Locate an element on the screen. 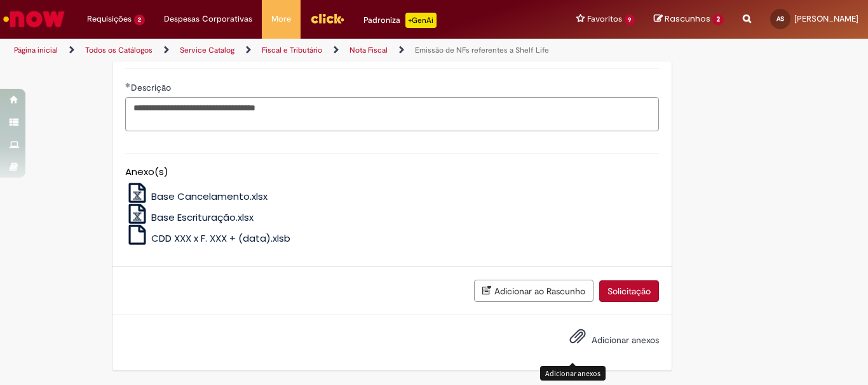 The image size is (868, 385). span: Rascunhos is located at coordinates (687, 19).